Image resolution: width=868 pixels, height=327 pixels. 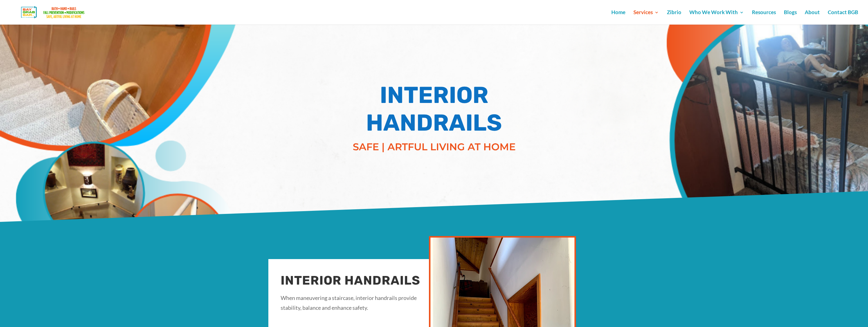 I want to click on a: Zibrio, so click(x=674, y=17).